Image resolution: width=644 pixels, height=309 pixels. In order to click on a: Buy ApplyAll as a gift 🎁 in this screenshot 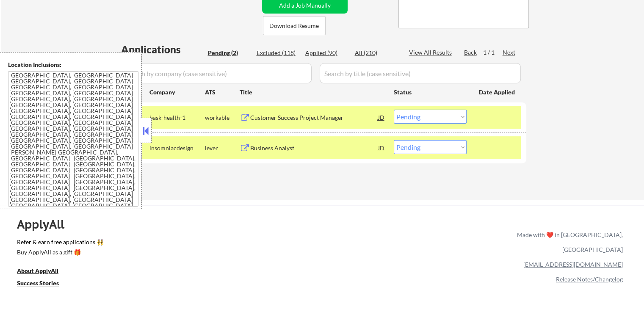, I will do `click(59, 253)`.